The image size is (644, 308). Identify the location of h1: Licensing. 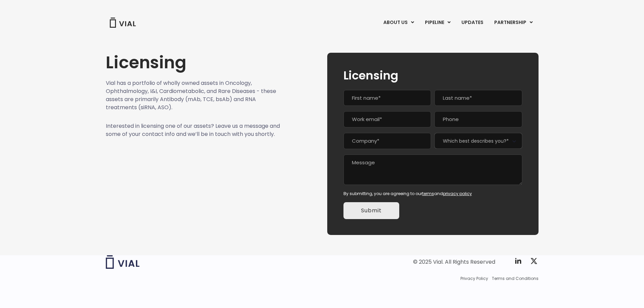
(193, 63).